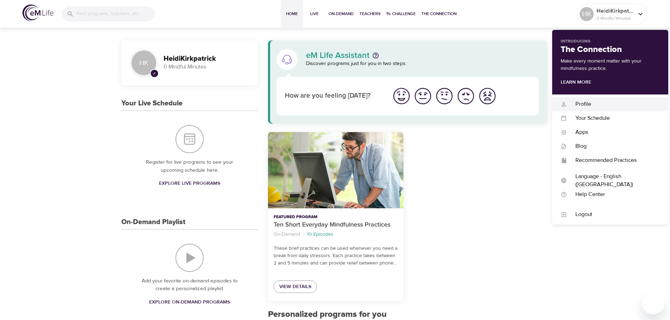  Describe the element at coordinates (320, 234) in the screenshot. I see `p: 10 Episodes` at that location.